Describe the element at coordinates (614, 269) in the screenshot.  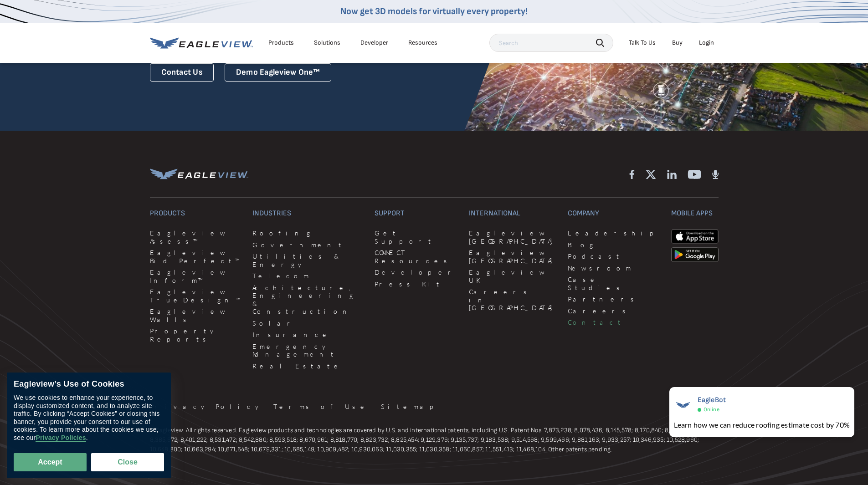
I see `a: Newsroom` at that location.